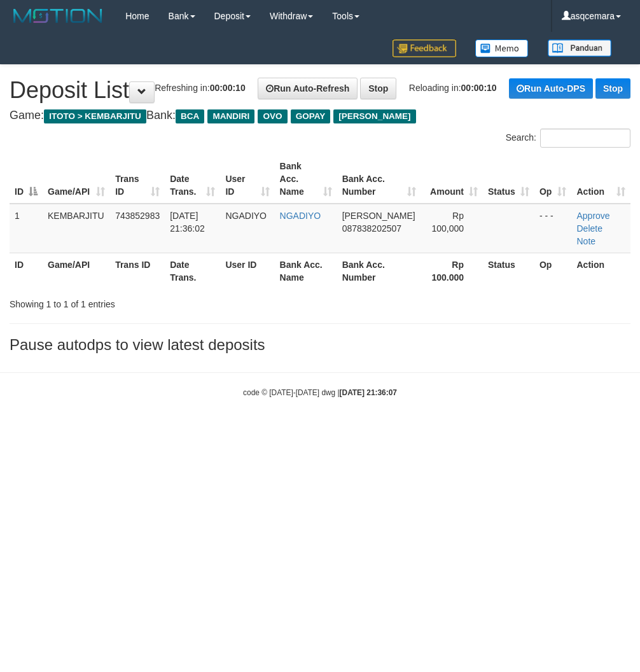  I want to click on th: Date Trans.: activate to sort column ascending, so click(192, 178).